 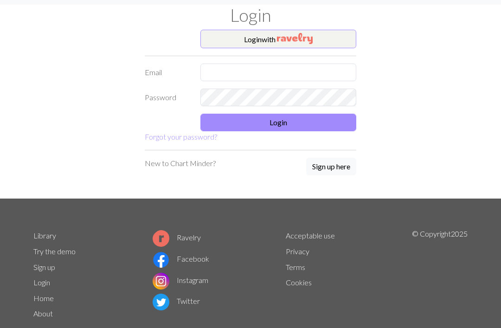 What do you see at coordinates (296, 267) in the screenshot?
I see `a: Terms` at bounding box center [296, 267].